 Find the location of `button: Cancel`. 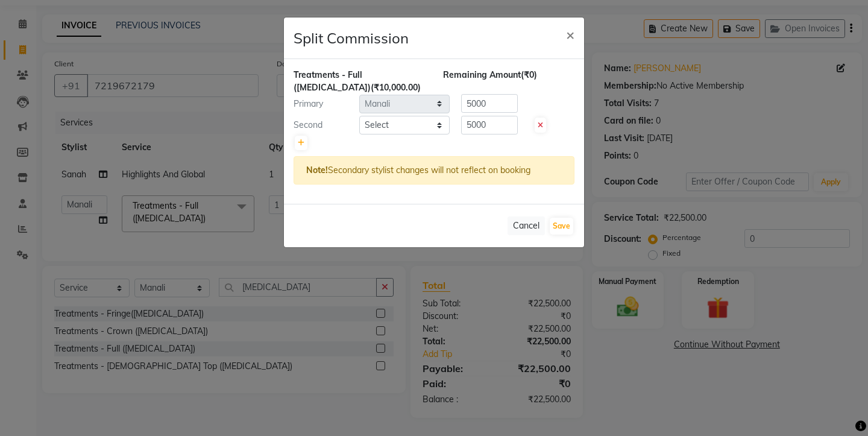

button: Cancel is located at coordinates (526, 225).